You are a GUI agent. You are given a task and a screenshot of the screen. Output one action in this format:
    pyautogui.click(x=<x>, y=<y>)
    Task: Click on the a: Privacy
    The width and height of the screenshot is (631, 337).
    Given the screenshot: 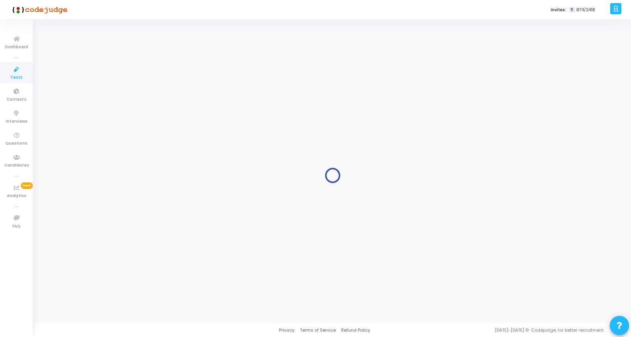 What is the action you would take?
    pyautogui.click(x=287, y=330)
    